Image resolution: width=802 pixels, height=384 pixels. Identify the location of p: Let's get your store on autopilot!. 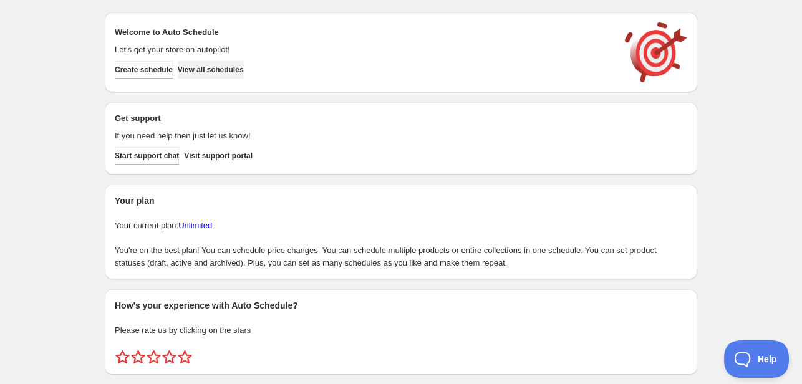
(364, 50).